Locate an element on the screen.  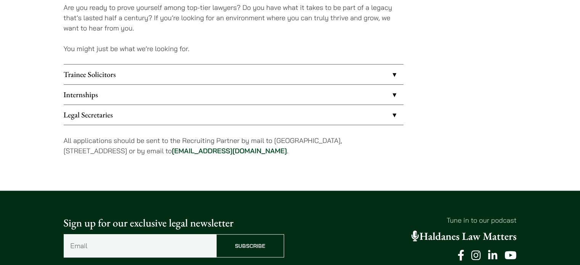
p: Tune in to our podcast is located at coordinates (407, 220).